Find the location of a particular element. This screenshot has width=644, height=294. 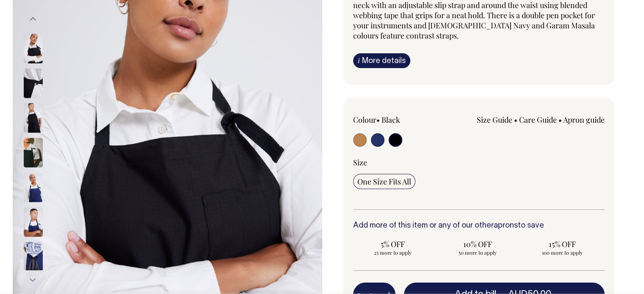

span: 50 more to apply is located at coordinates (478, 253).